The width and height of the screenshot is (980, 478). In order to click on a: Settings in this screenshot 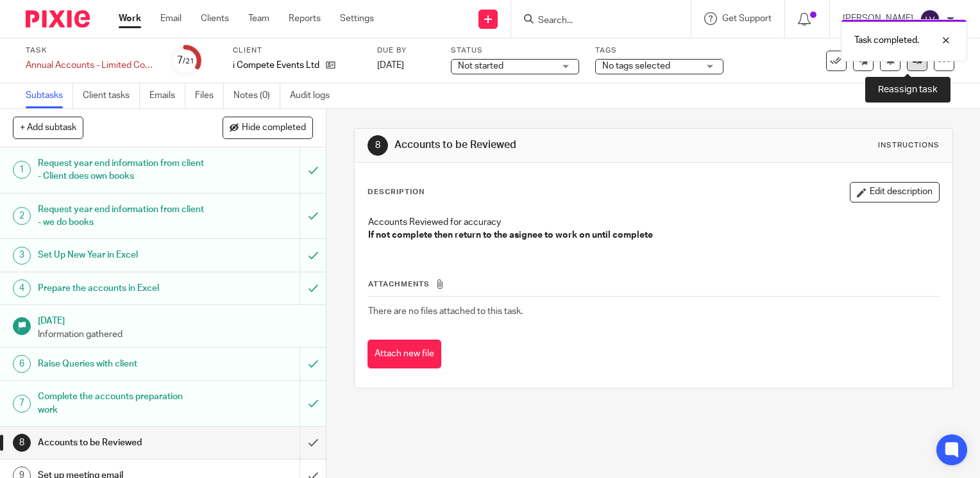, I will do `click(357, 18)`.